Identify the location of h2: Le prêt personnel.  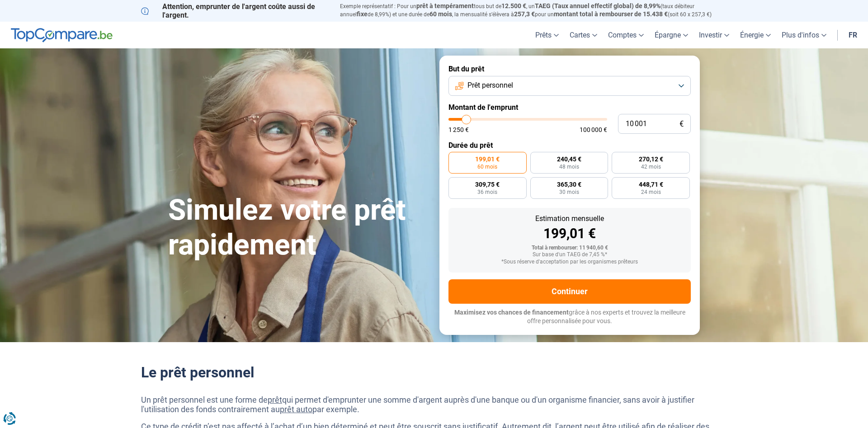
(434, 372).